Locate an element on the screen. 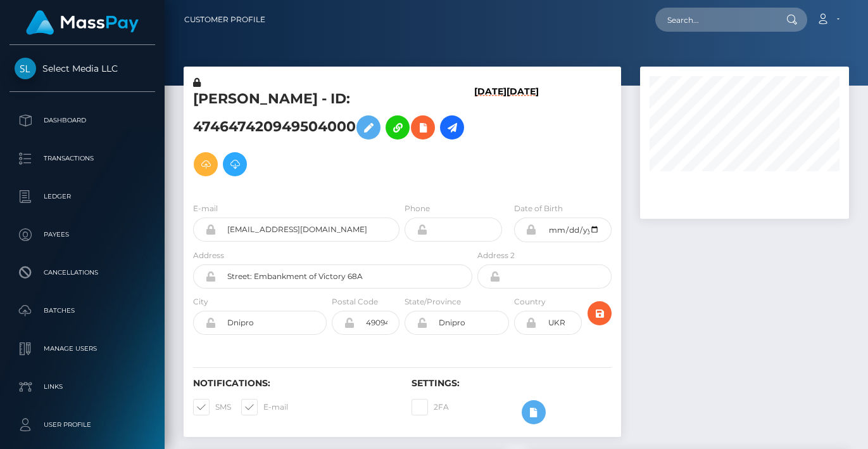 This screenshot has width=868, height=449. label: Phone is located at coordinates (417, 209).